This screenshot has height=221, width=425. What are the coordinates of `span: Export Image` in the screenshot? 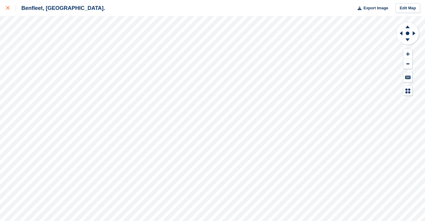 It's located at (376, 8).